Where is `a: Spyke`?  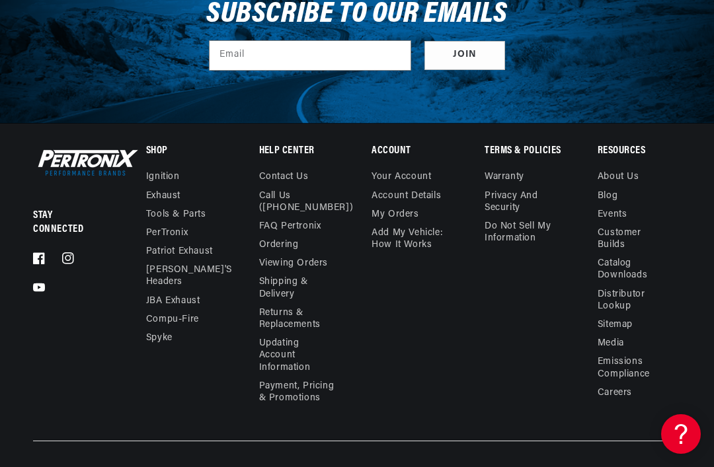
a: Spyke is located at coordinates (159, 338).